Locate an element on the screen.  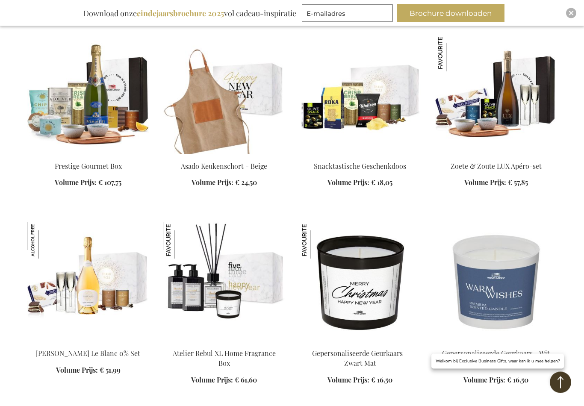
a: Volume Prijs: € 51,99 is located at coordinates (88, 371).